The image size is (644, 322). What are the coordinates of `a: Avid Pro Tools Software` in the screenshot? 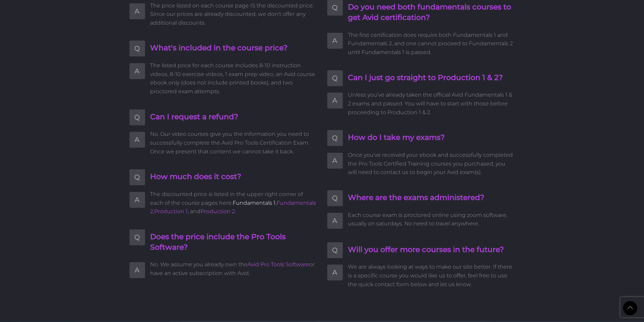 It's located at (278, 264).